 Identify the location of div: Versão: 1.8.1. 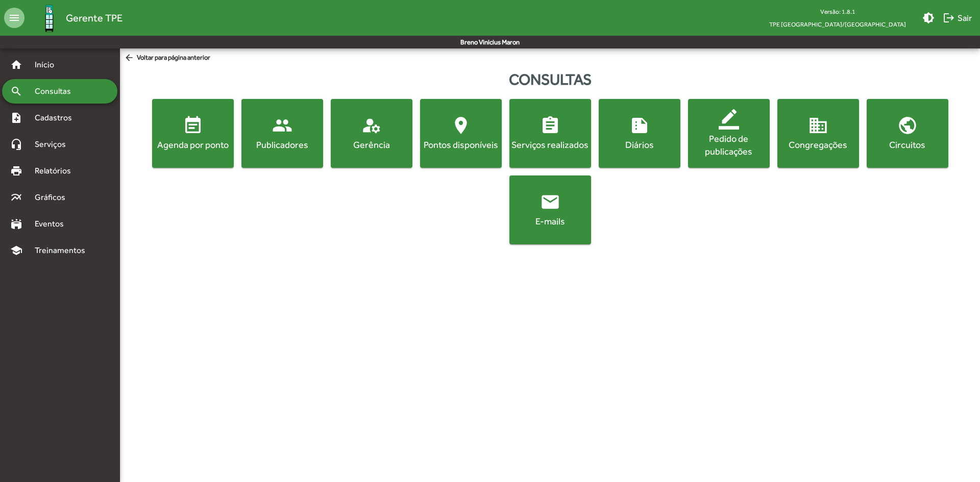
(838, 11).